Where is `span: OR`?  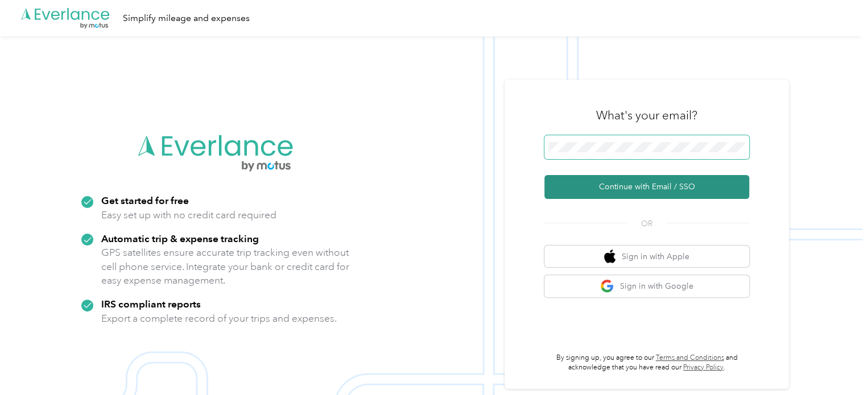 span: OR is located at coordinates (647, 224).